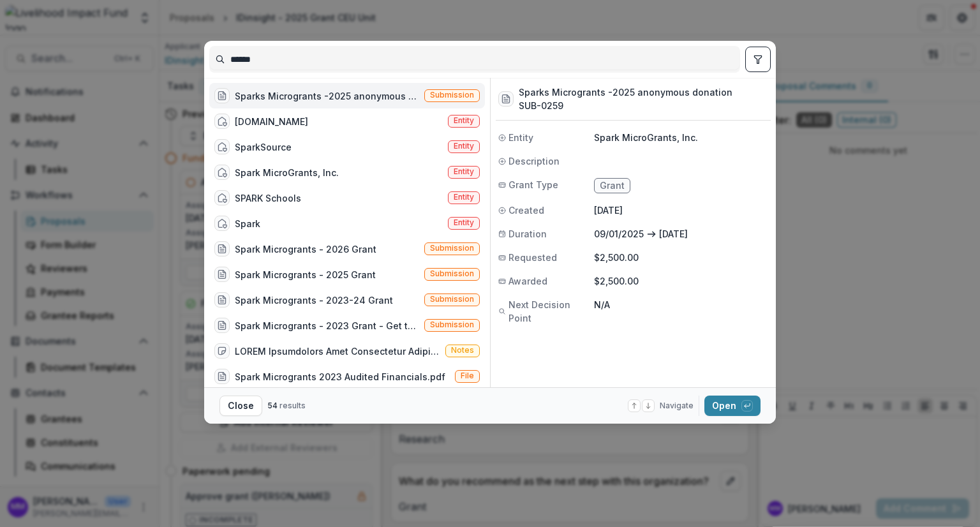 The image size is (980, 527). I want to click on div: Spark MicroGrants, Inc., so click(287, 172).